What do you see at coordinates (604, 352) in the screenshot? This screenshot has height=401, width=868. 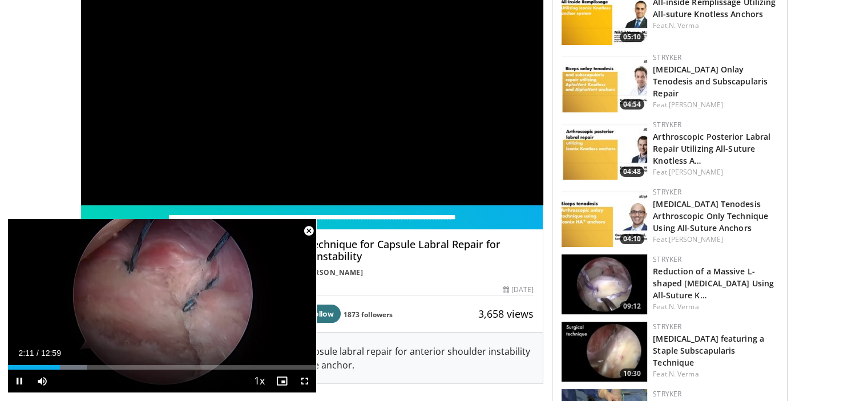 I see `a: 10:30` at bounding box center [604, 352].